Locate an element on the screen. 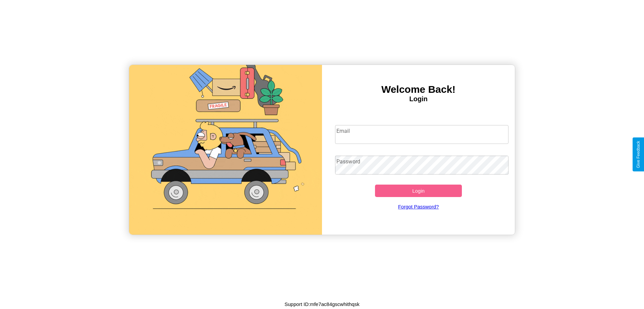  h3: Welcome Back! is located at coordinates (419, 89).